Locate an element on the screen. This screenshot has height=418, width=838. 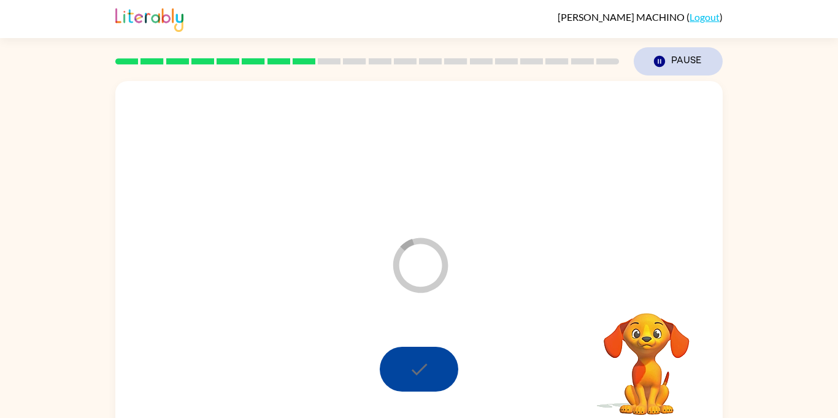
button: Pause is located at coordinates (678, 61).